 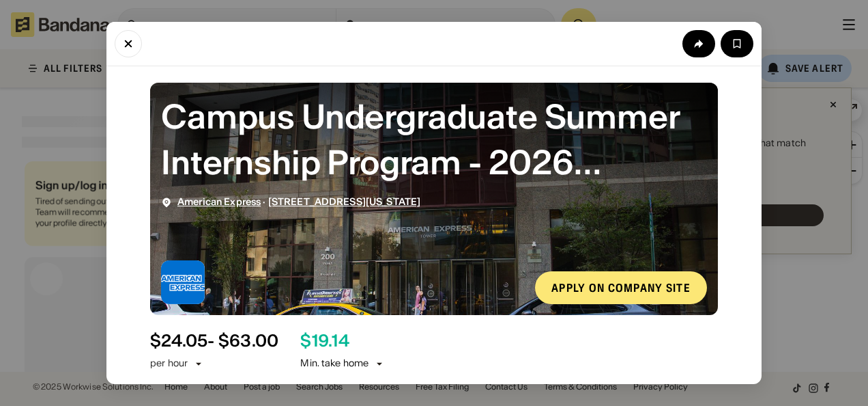 What do you see at coordinates (621, 288) in the screenshot?
I see `div: Apply on company site` at bounding box center [621, 288].